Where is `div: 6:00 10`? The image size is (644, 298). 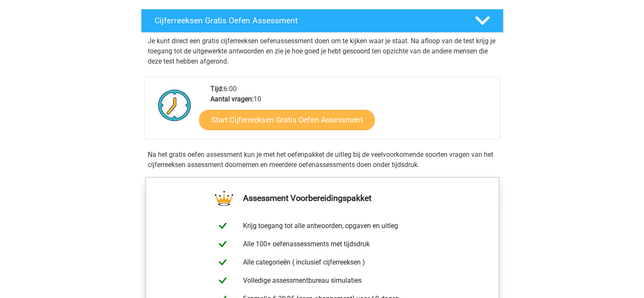
div: 6:00 10 is located at coordinates (352, 111).